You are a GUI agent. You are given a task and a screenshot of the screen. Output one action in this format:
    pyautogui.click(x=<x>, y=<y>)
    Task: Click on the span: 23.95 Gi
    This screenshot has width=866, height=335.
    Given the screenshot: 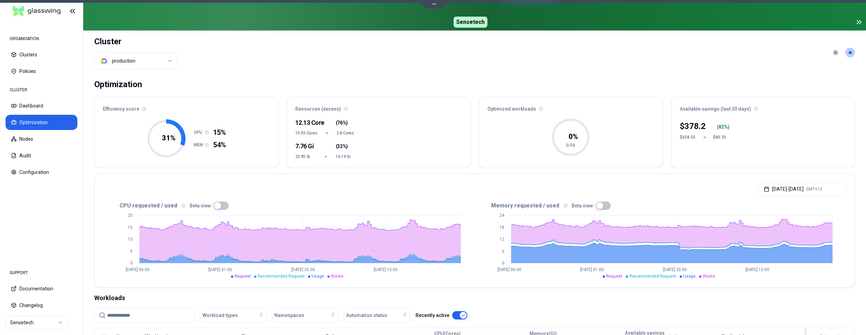 What is the action you would take?
    pyautogui.click(x=306, y=157)
    